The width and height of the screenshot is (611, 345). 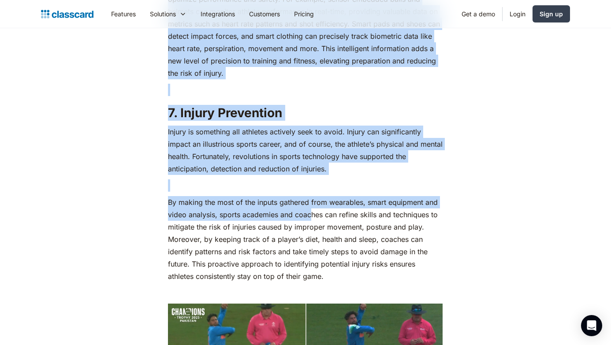 What do you see at coordinates (592, 326) in the screenshot?
I see `div: Open Intercom Messenger` at bounding box center [592, 326].